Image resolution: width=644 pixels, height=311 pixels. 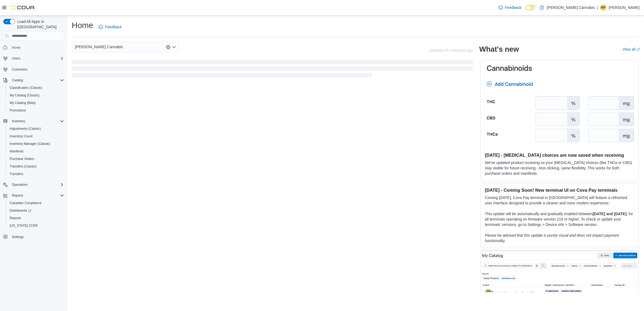 What do you see at coordinates (34, 236) in the screenshot?
I see `button: Settings` at bounding box center [34, 236].